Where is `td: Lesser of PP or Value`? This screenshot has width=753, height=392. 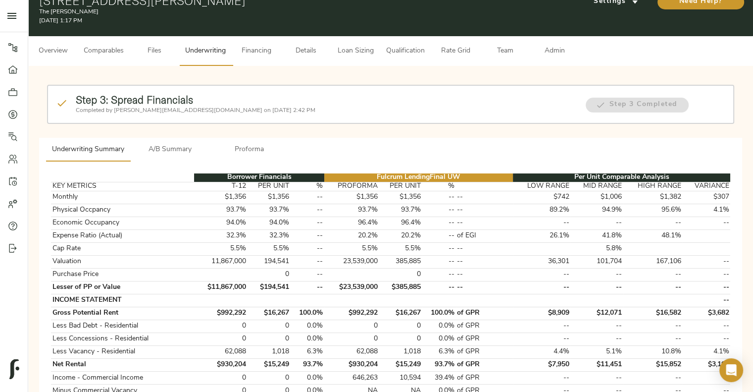 td: Lesser of PP or Value is located at coordinates (122, 287).